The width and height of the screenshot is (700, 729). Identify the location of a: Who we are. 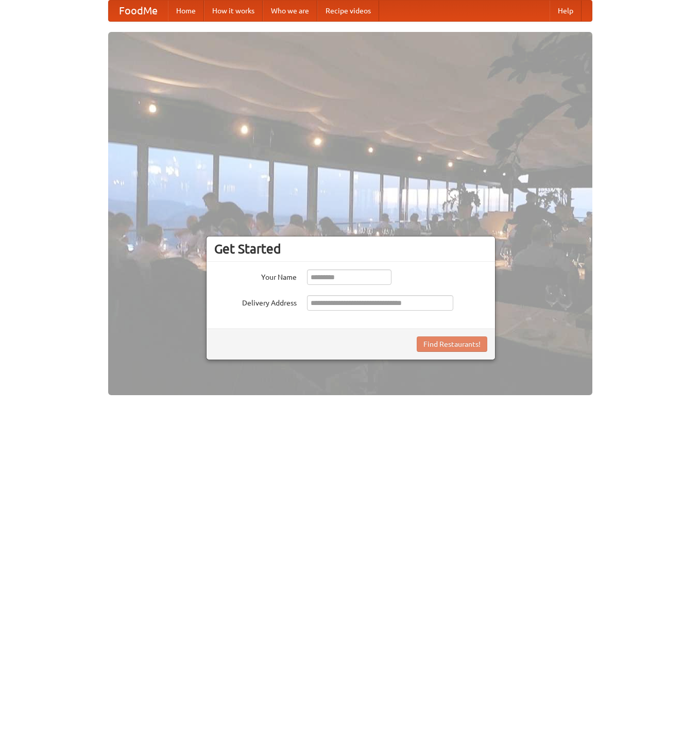
(290, 11).